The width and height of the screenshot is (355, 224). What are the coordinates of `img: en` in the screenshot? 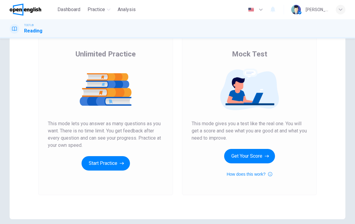 It's located at (251, 10).